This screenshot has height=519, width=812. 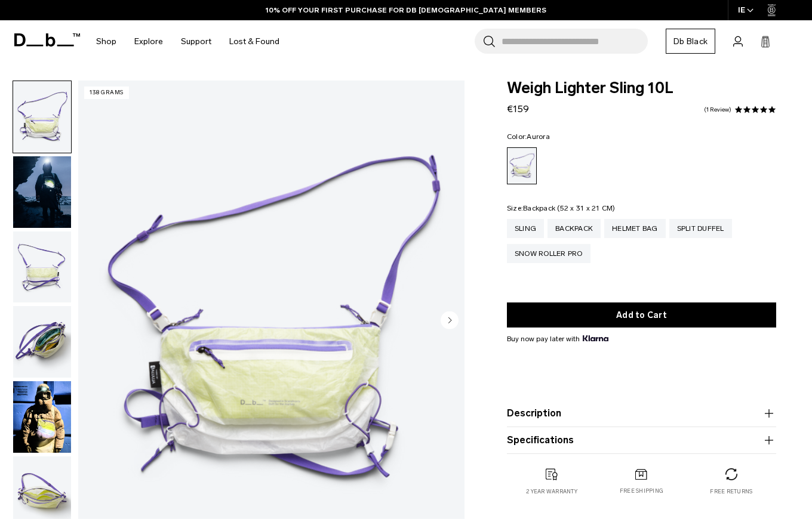 What do you see at coordinates (42, 342) in the screenshot?
I see `img: Weigh_Lighter_Sling_10L_3.png` at bounding box center [42, 342].